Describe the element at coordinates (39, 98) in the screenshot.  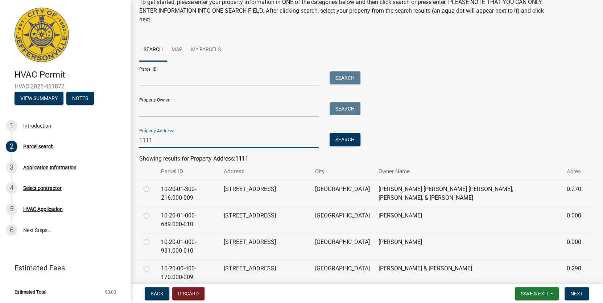
I see `button: View Summary` at that location.